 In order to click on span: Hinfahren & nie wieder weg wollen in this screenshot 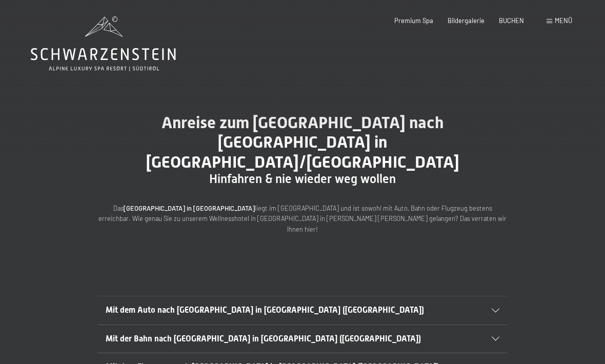, I will do `click(303, 179)`.